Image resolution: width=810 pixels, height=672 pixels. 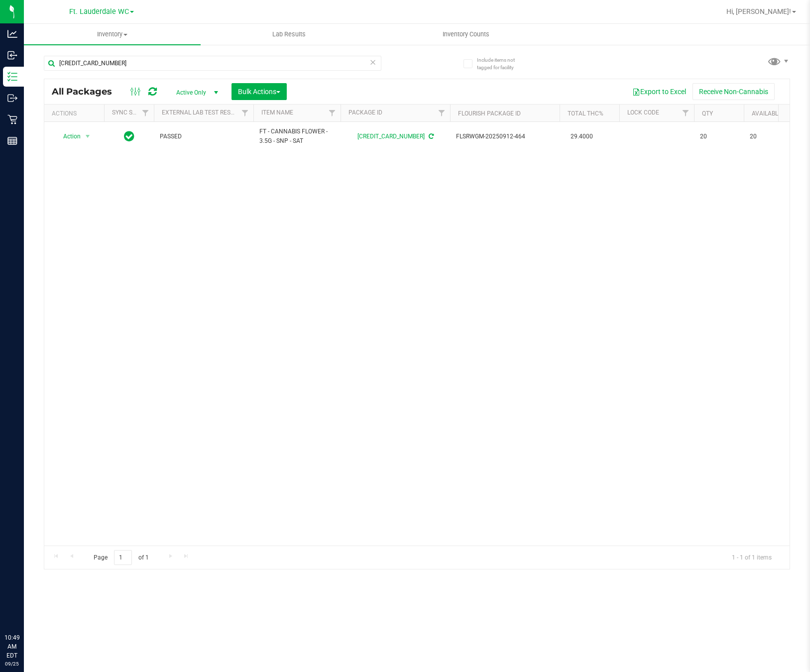 I want to click on span: 1 - 1 of 1 items, so click(x=752, y=557).